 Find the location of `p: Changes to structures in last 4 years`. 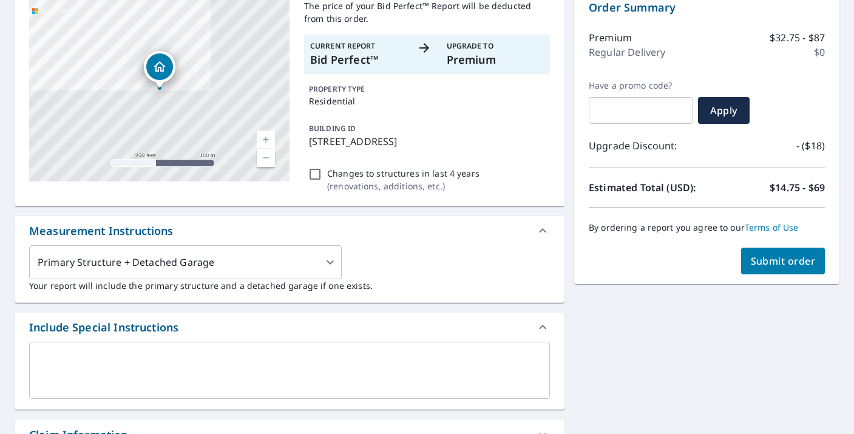

p: Changes to structures in last 4 years is located at coordinates (403, 173).